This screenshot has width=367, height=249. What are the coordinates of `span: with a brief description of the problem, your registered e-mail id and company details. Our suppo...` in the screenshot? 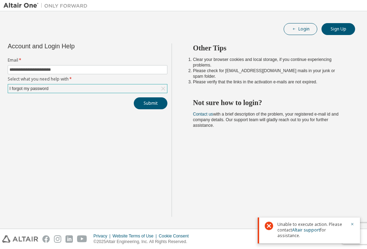 It's located at (266, 120).